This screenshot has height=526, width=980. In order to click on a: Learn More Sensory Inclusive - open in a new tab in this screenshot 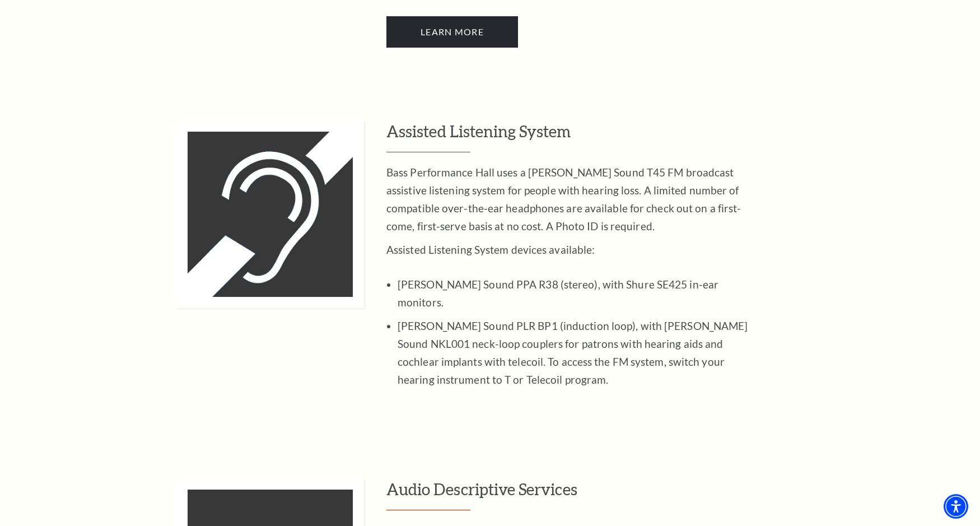, I will do `click(452, 32)`.